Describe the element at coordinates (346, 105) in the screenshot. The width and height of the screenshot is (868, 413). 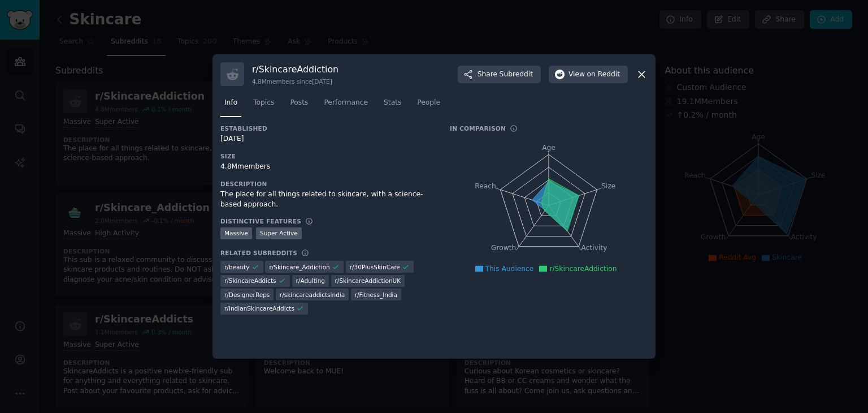
I see `a: Performance` at that location.